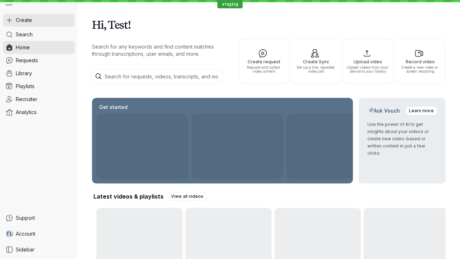 Image resolution: width=460 pixels, height=259 pixels. Describe the element at coordinates (39, 35) in the screenshot. I see `a: Search` at that location.